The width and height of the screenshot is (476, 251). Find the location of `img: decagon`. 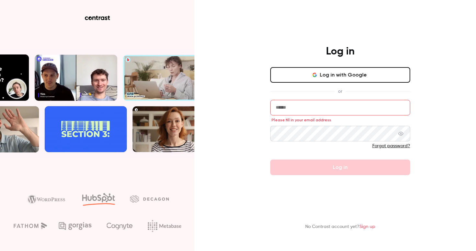

img: decagon is located at coordinates (149, 199).